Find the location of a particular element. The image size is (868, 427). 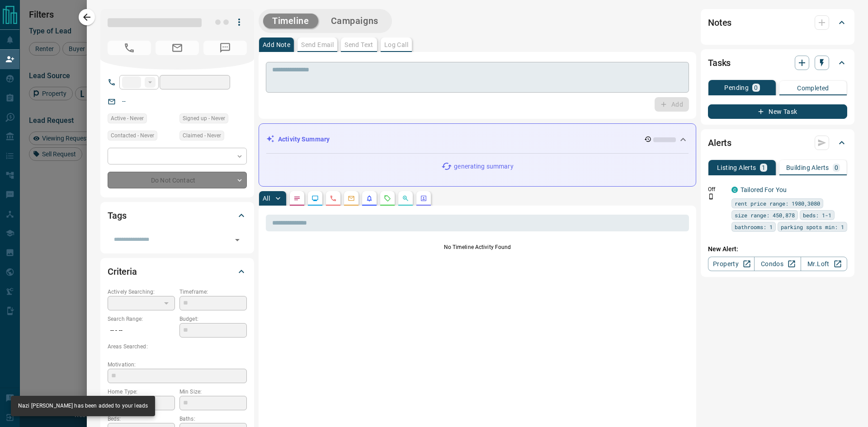

svg: Lead Browsing Activity is located at coordinates (315, 198).